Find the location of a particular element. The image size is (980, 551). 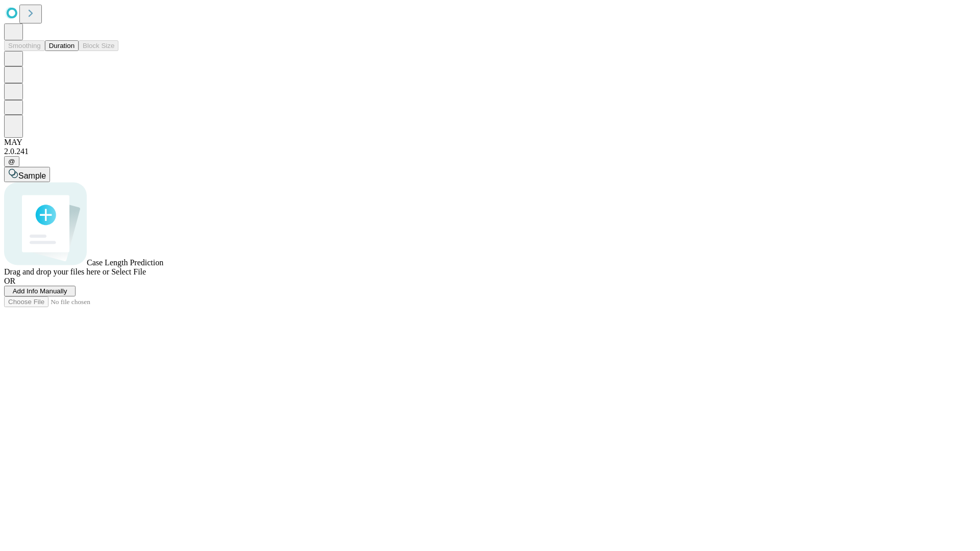

span: OR is located at coordinates (10, 281).